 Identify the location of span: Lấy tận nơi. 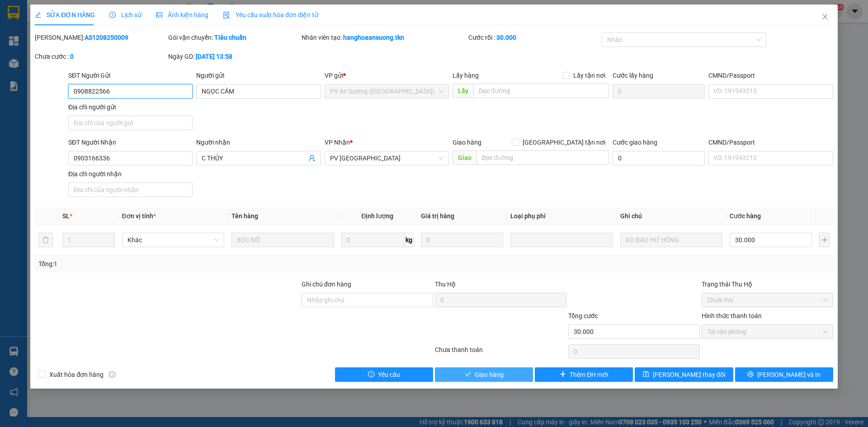
(589, 76).